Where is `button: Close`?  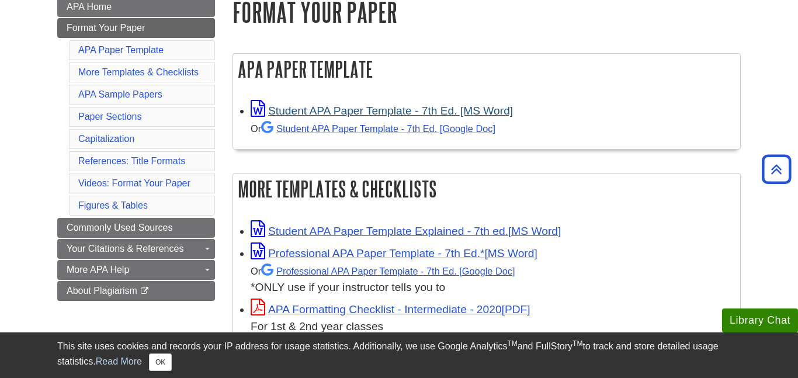 button: Close is located at coordinates (160, 362).